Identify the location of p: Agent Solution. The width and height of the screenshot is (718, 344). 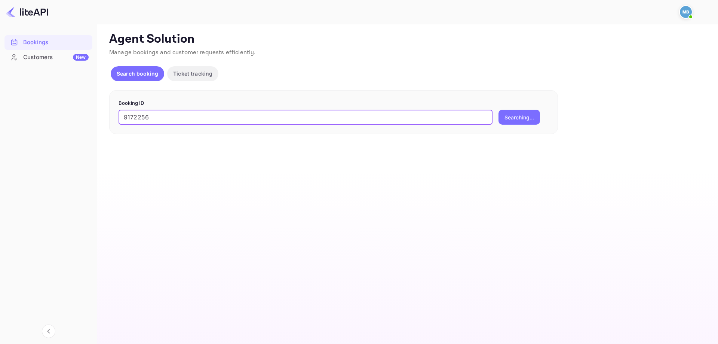
(407, 39).